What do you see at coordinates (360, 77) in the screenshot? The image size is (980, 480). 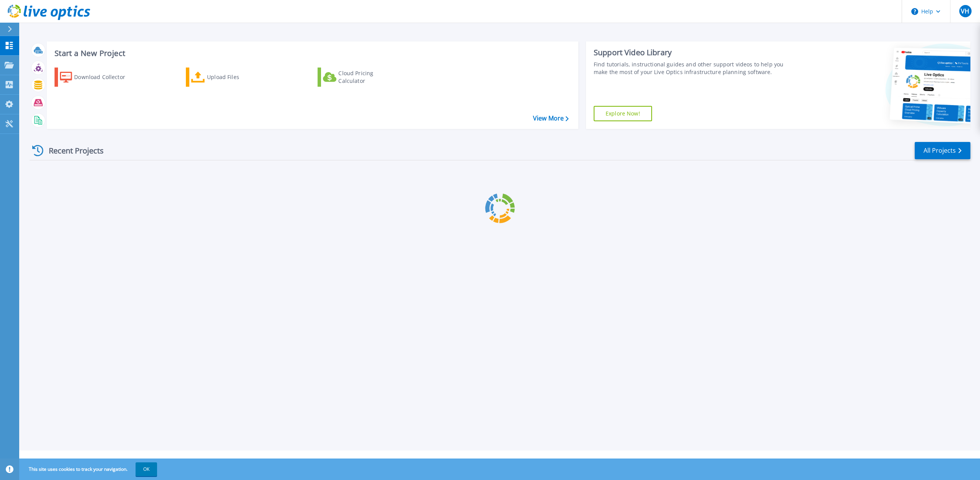 I see `a: Cloud Pricing Calculator` at bounding box center [360, 77].